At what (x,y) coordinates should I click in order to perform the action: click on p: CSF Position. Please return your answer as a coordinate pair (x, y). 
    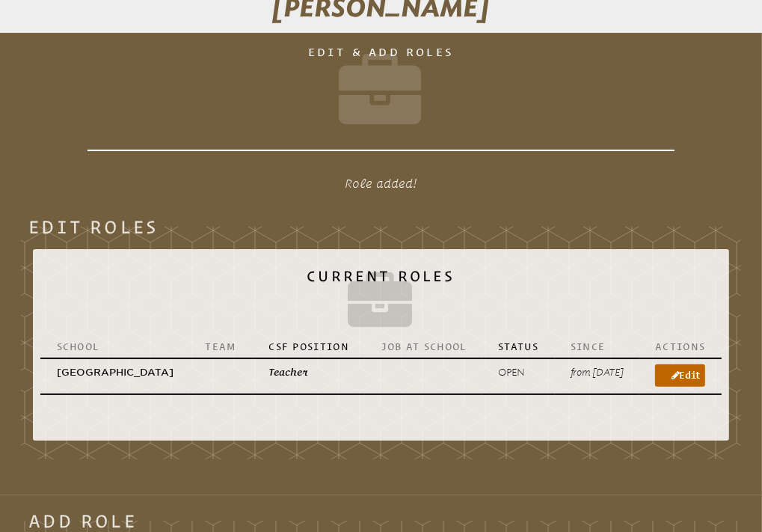
    Looking at the image, I should click on (309, 347).